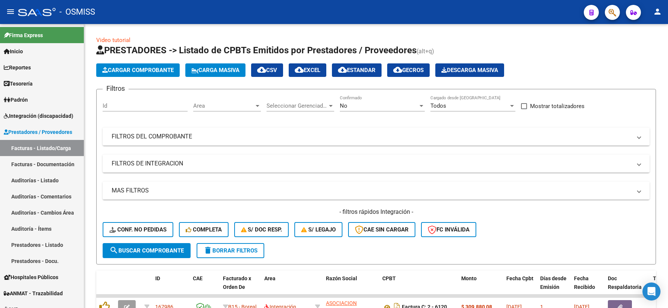  I want to click on button: FC Inválida, so click(448, 230).